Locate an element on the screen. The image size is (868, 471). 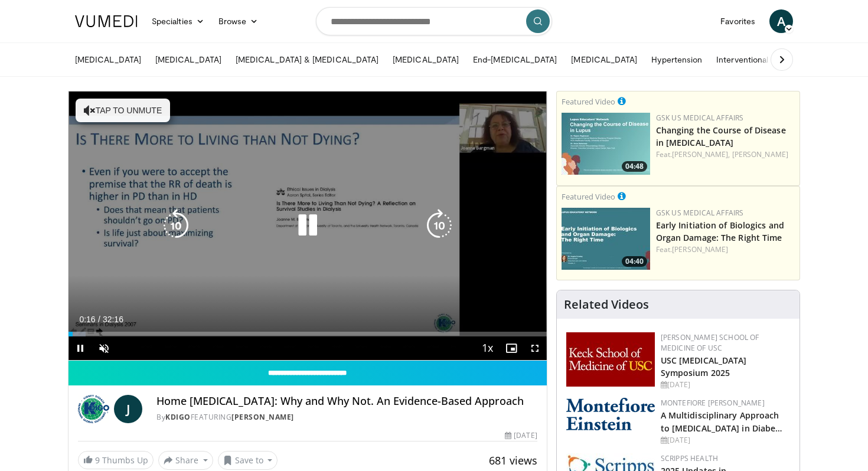
a: KDIGO is located at coordinates (178, 417).